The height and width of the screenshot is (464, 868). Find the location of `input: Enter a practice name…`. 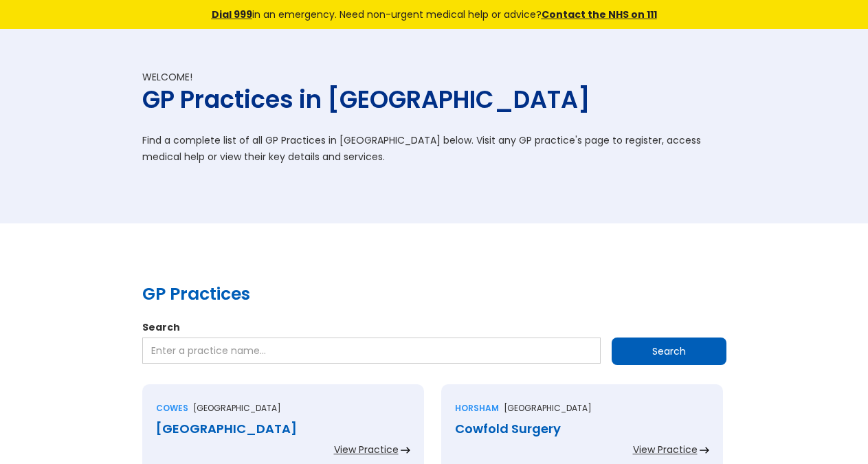

input: Enter a practice name… is located at coordinates (372, 351).